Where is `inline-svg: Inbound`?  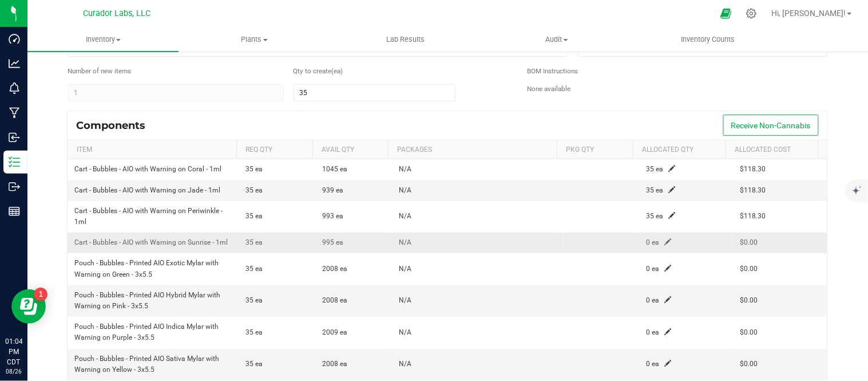
inline-svg: Inbound is located at coordinates (14, 137).